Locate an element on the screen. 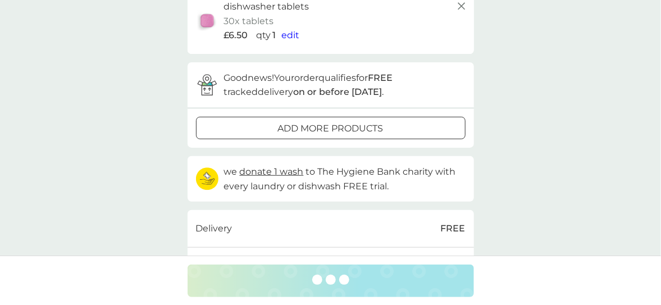 The height and width of the screenshot is (305, 661). p: we to The Hygiene Bank charity with every laundry or dishwash FREE trial. is located at coordinates (345, 179).